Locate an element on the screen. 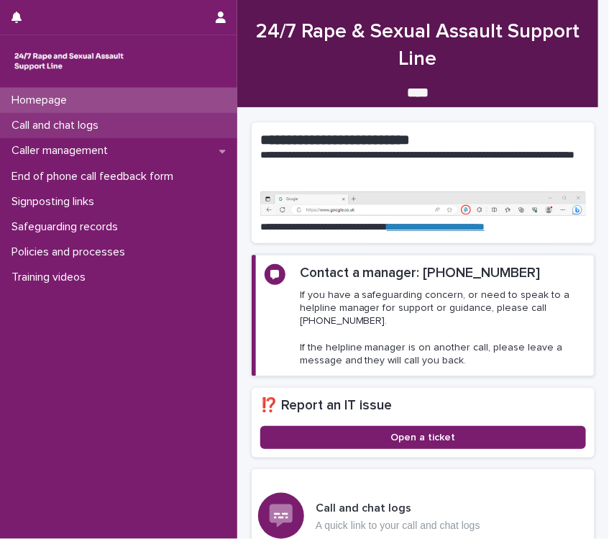 This screenshot has width=609, height=539. p: Call and chat logs is located at coordinates (58, 125).